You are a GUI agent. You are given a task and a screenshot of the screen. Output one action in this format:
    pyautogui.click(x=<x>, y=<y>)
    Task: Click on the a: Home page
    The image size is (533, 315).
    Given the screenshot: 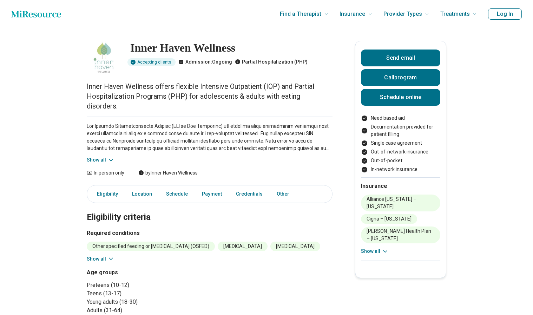 What is the action you would take?
    pyautogui.click(x=36, y=14)
    